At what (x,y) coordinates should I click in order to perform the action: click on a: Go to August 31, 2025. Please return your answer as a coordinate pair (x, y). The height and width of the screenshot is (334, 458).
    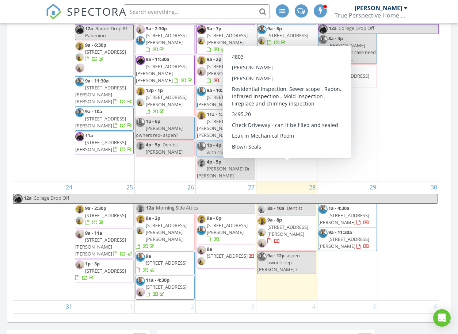
    Looking at the image, I should click on (69, 307).